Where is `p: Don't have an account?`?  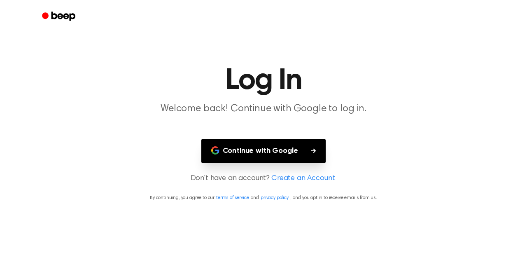
p: Don't have an account? is located at coordinates (263, 178).